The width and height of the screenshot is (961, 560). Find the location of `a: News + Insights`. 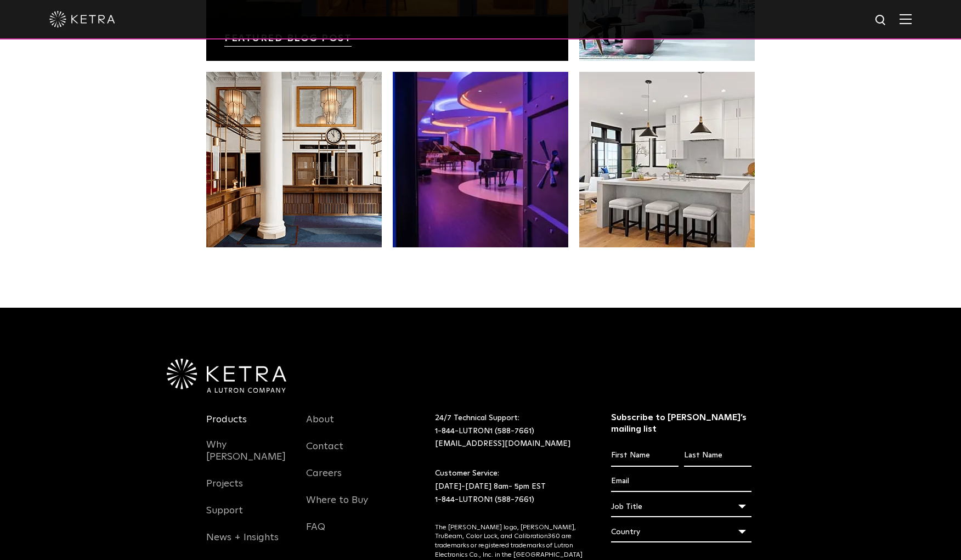

a: News + Insights is located at coordinates (243, 544).